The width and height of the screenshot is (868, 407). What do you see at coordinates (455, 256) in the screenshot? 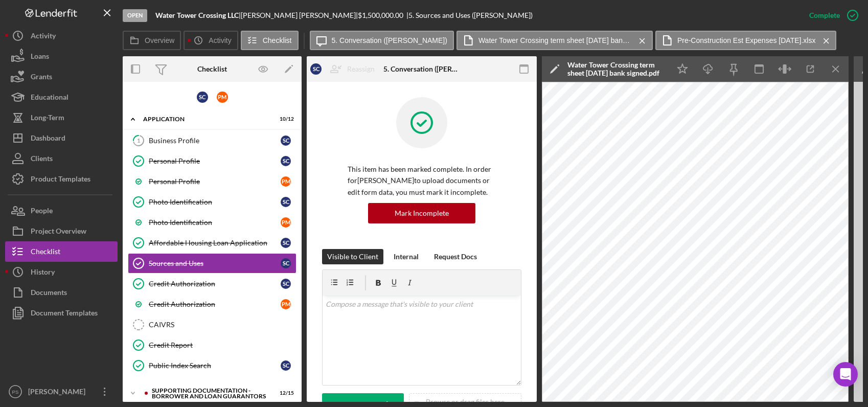
I see `div: Request Docs` at bounding box center [455, 256].